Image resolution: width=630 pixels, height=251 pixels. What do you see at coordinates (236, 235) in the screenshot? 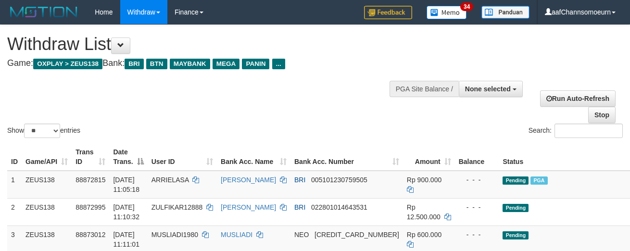
I see `a: MUSLIADI` at bounding box center [236, 235].